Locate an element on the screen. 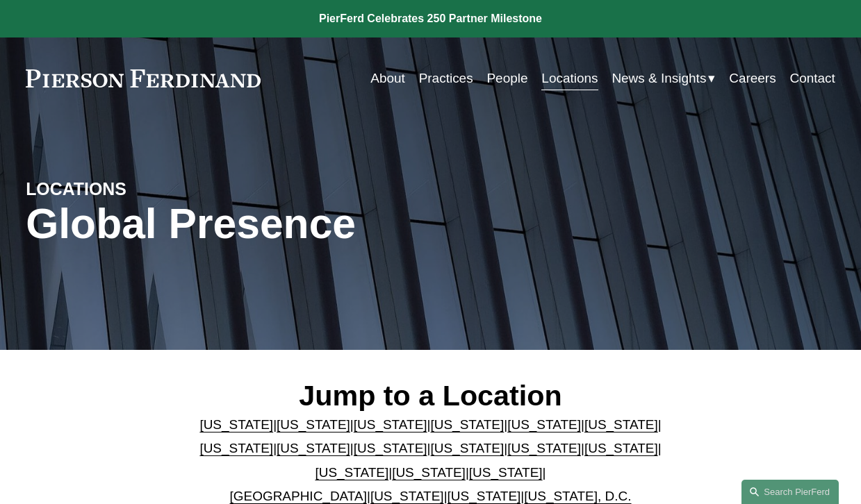 The height and width of the screenshot is (504, 861). a: folder dropdown is located at coordinates (662, 78).